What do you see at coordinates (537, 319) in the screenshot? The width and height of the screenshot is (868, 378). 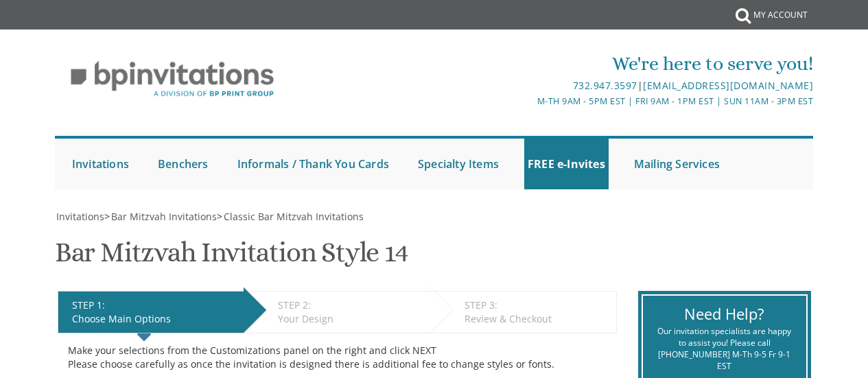 I see `div: Review & Checkout` at bounding box center [537, 319].